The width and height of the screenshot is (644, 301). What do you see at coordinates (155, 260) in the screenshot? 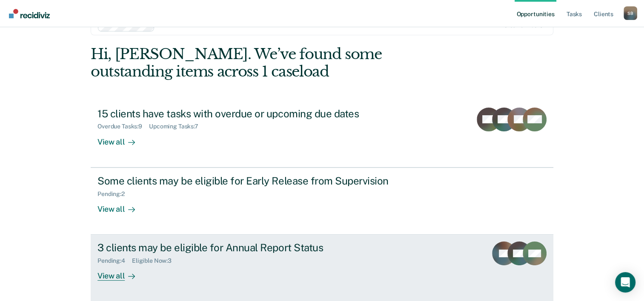
I see `div: Eligible Now : 3` at bounding box center [155, 260].